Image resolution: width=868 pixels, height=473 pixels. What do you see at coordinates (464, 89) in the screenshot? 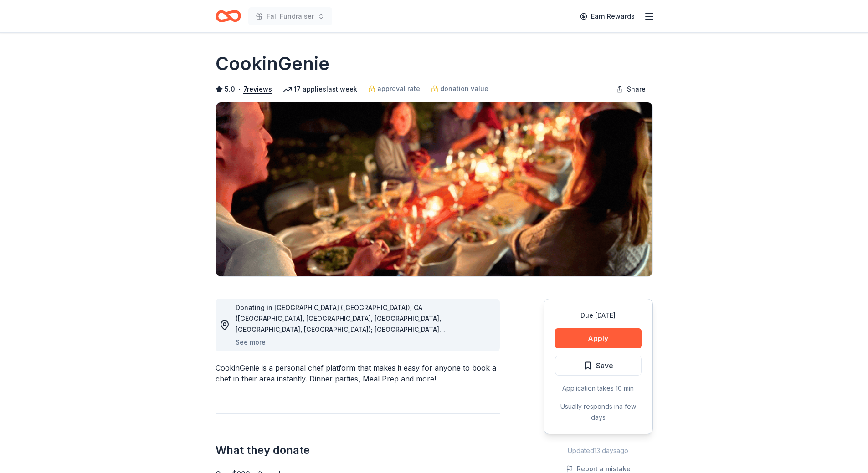
I see `span: donation value` at bounding box center [464, 89].